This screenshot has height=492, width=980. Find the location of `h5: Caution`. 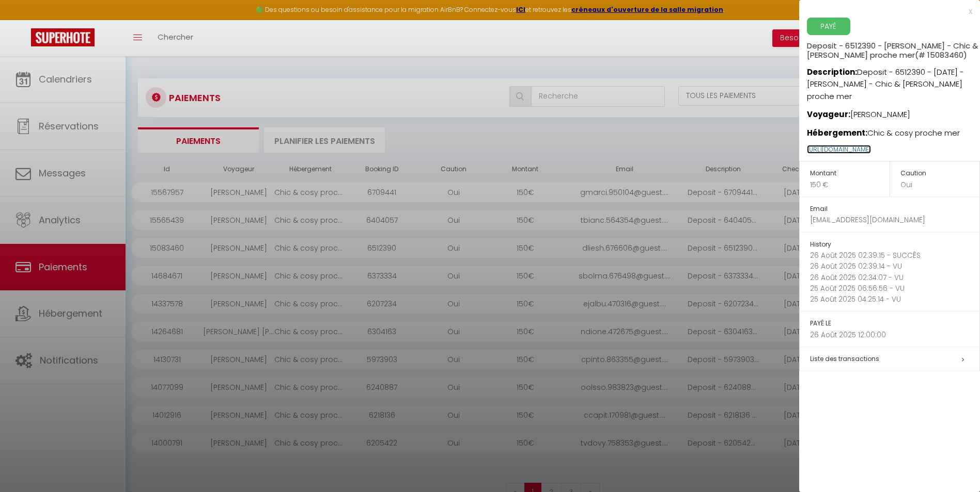

h5: Caution is located at coordinates (940, 173).